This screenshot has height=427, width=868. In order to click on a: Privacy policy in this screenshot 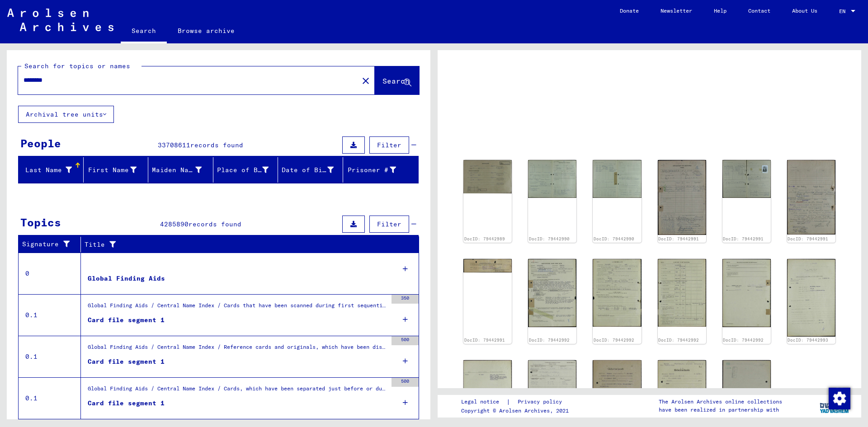, I will do `click(541, 401)`.